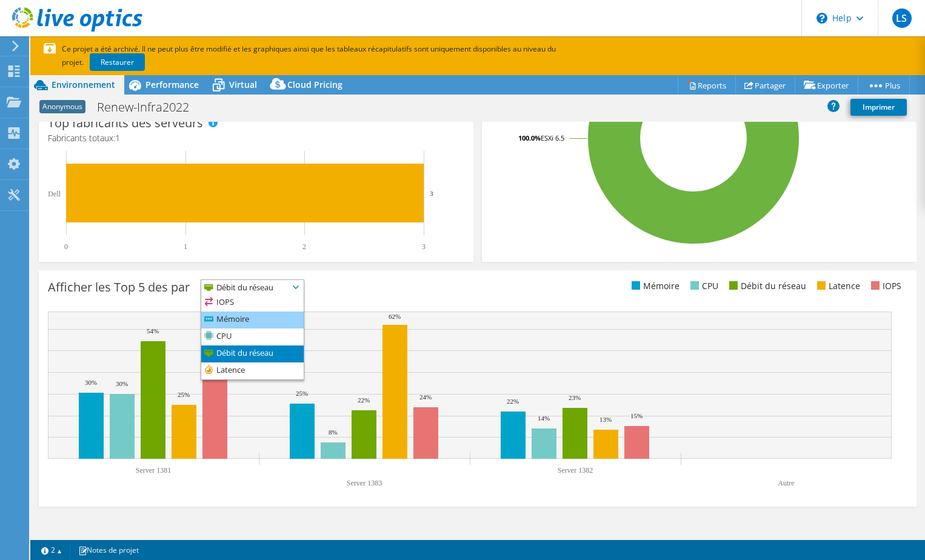 Image resolution: width=925 pixels, height=560 pixels. Describe the element at coordinates (243, 84) in the screenshot. I see `span: Virtual` at that location.